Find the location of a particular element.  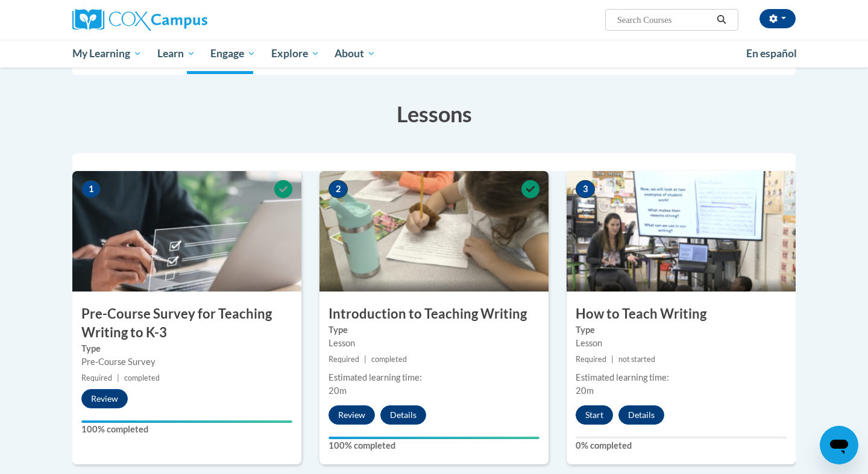

a: My Learning is located at coordinates (107, 53).